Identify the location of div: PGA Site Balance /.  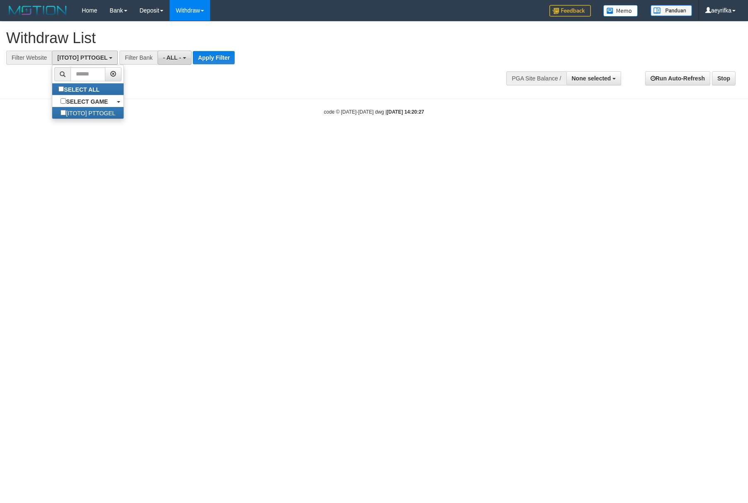
(536, 78).